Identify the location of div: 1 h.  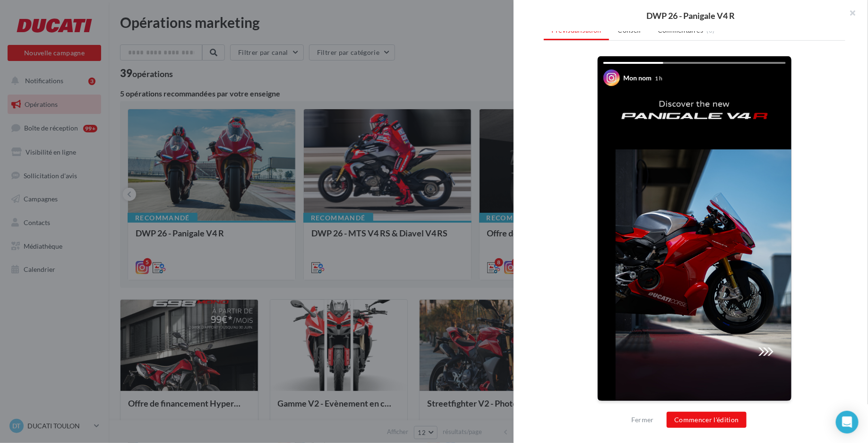
(658, 78).